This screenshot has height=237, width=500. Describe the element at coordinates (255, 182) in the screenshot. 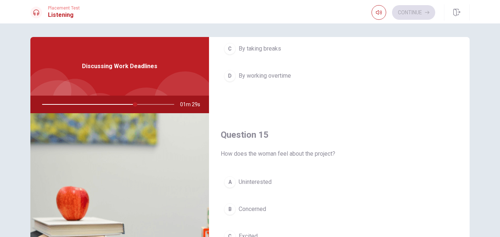

I see `span: Uninterested` at that location.